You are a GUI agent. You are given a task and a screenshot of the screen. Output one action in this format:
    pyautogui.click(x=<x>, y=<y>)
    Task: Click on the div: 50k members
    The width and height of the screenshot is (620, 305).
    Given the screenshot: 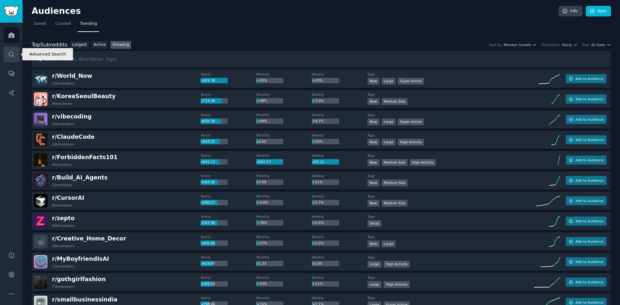 What is the action you would take?
    pyautogui.click(x=63, y=124)
    